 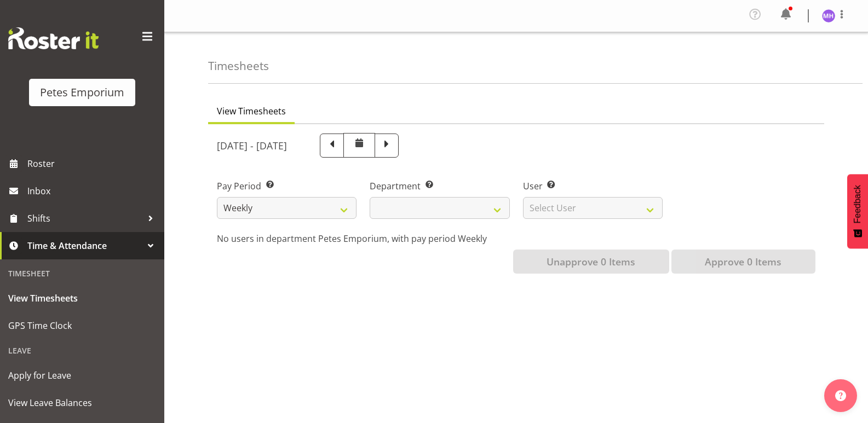 I want to click on a: View Leave Balances, so click(x=82, y=403).